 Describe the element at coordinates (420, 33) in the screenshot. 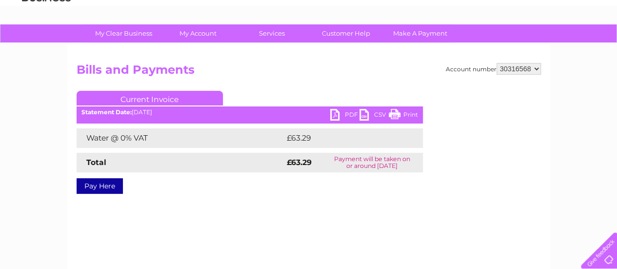

I see `a: Make A Payment` at that location.